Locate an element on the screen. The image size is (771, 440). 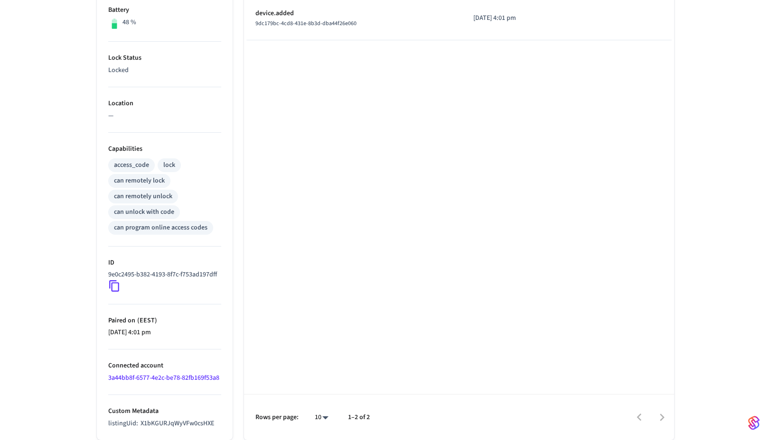
div: can remotely lock is located at coordinates (139, 181).